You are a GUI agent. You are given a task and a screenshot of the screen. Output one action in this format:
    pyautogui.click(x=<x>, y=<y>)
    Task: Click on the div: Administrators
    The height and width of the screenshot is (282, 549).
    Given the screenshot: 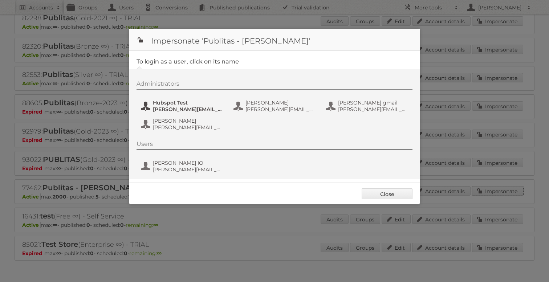 What is the action you would take?
    pyautogui.click(x=275, y=85)
    